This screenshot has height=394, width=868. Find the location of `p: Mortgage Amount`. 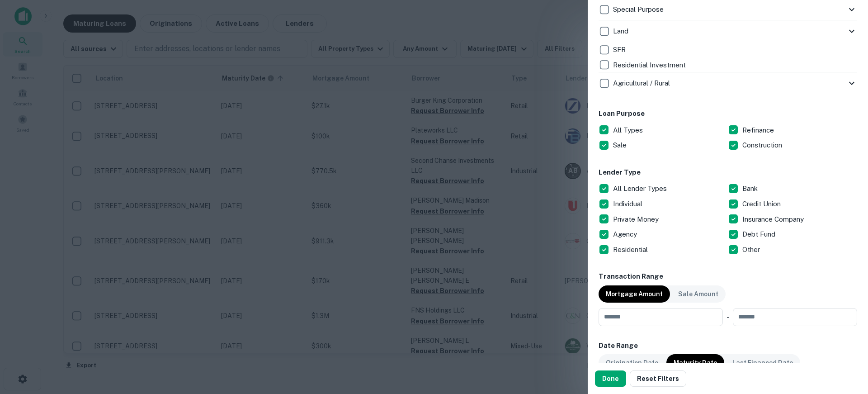

p: Mortgage Amount is located at coordinates (635, 294).